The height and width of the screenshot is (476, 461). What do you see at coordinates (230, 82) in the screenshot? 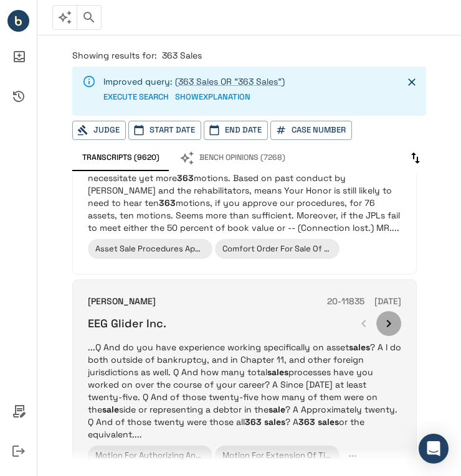
I see `a: (363 Sales OR "363 Sales")` at bounding box center [230, 82].